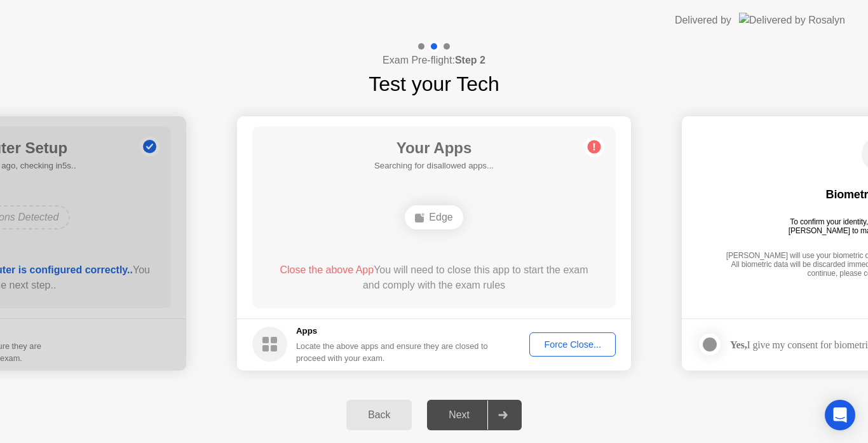  What do you see at coordinates (703, 20) in the screenshot?
I see `div: Delivered by` at bounding box center [703, 20].